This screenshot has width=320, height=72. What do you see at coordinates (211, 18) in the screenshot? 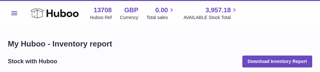
I see `span: AVAILABLE Stock Total` at bounding box center [211, 18].